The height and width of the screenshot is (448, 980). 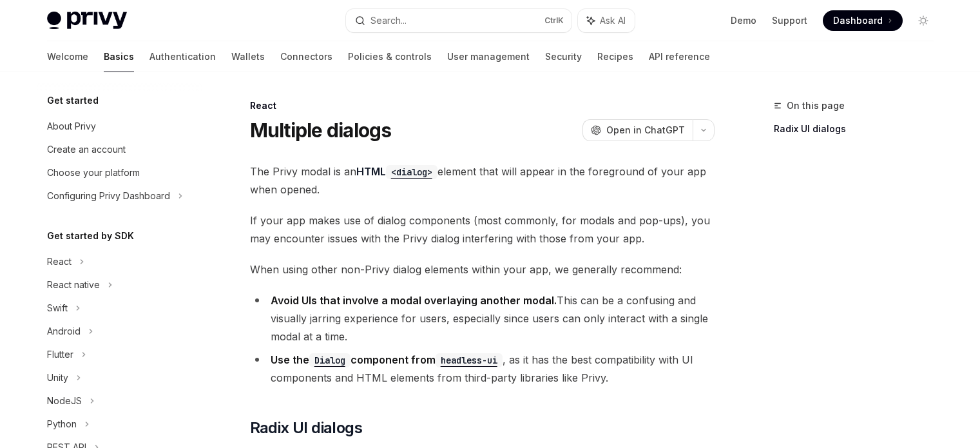 I want to click on a: Create an account, so click(x=120, y=150).